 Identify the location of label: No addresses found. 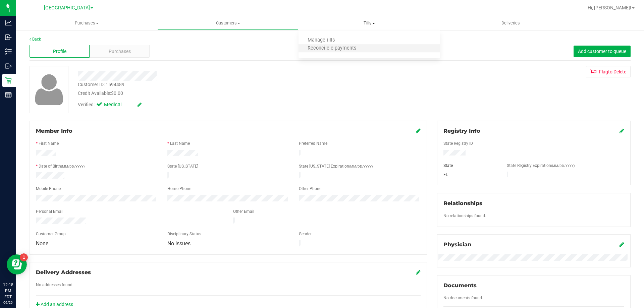
(54, 284).